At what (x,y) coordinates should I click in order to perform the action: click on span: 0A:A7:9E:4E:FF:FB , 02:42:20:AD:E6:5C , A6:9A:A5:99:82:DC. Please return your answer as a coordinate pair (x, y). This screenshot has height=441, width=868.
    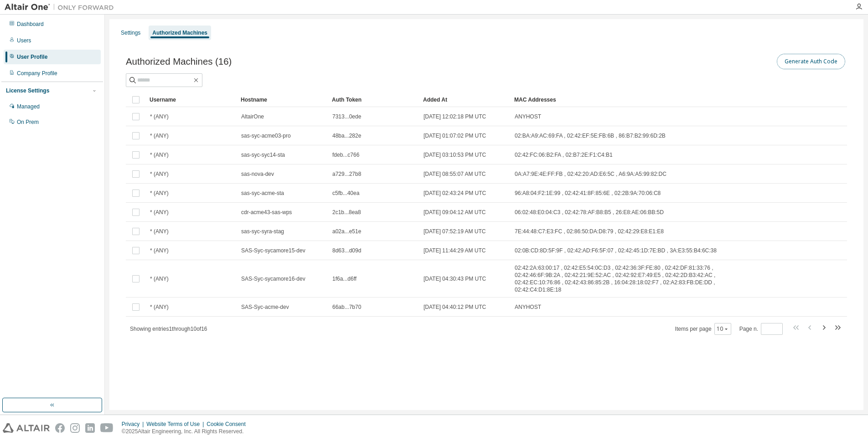
    Looking at the image, I should click on (591, 174).